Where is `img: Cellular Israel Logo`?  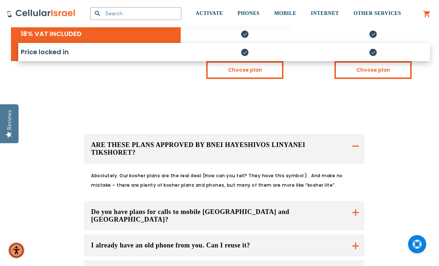
img: Cellular Israel Logo is located at coordinates (41, 13).